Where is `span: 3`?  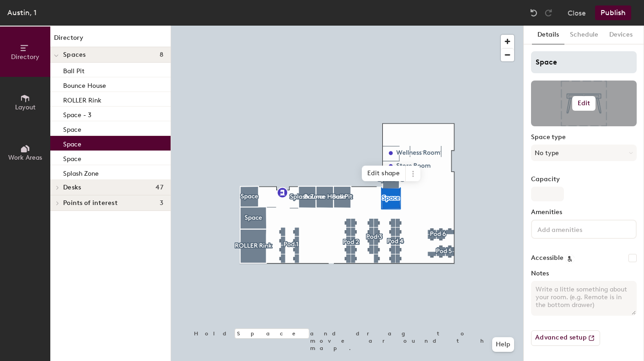 span: 3 is located at coordinates (161, 203).